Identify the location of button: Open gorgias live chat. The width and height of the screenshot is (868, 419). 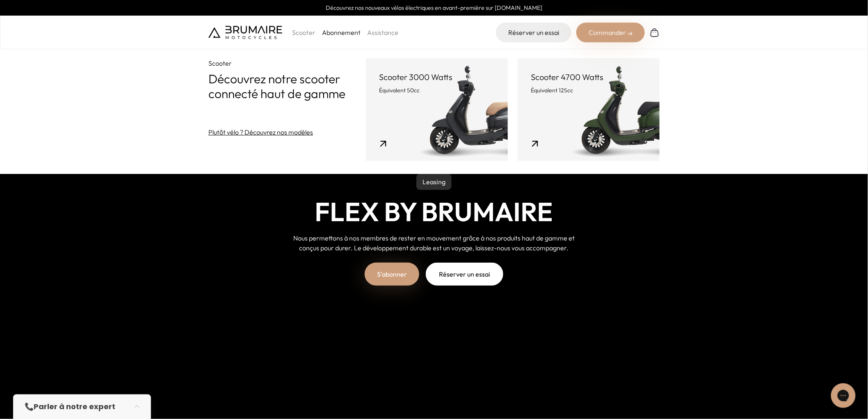
(16, 15).